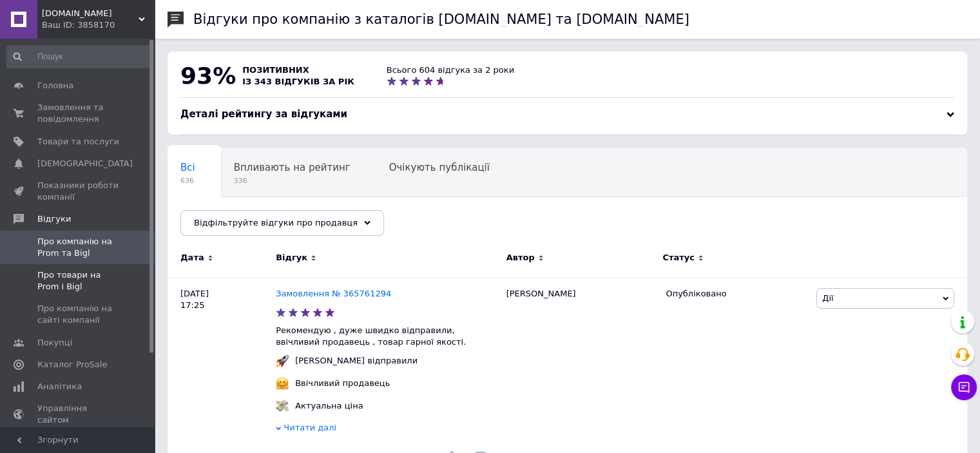 Image resolution: width=980 pixels, height=453 pixels. What do you see at coordinates (827, 298) in the screenshot?
I see `span: Дії` at bounding box center [827, 298].